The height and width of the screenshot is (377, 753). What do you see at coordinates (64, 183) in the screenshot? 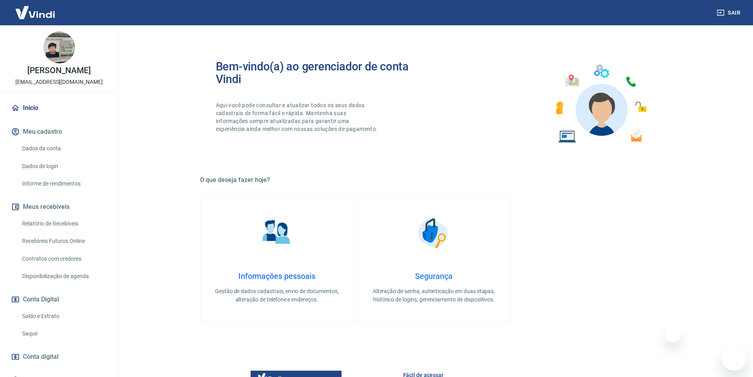
I see `a: Informe de rendimentos` at bounding box center [64, 183].